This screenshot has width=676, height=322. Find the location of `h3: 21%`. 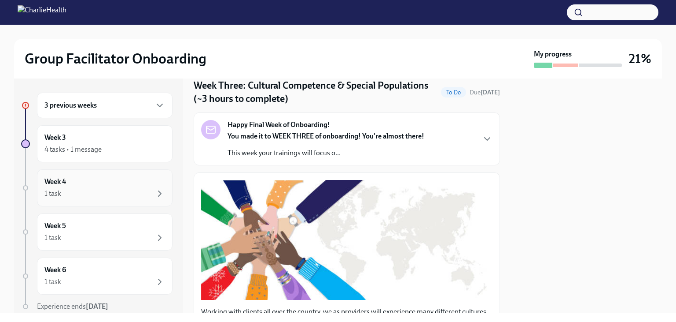

h3: 21% is located at coordinates (640, 59).